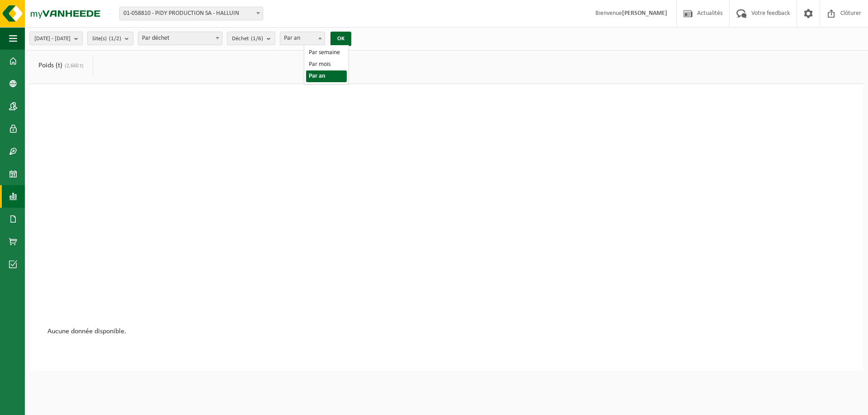 The width and height of the screenshot is (868, 415). I want to click on button: OK, so click(341, 39).